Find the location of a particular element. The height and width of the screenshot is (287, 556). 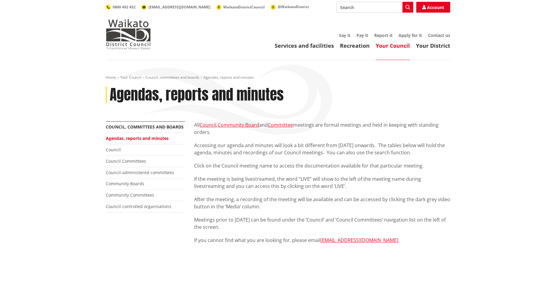

a: 0800 492 452 is located at coordinates (120, 7).